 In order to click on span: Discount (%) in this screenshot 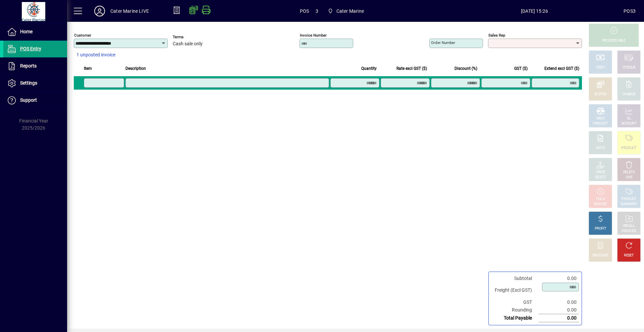, I will do `click(466, 68)`.